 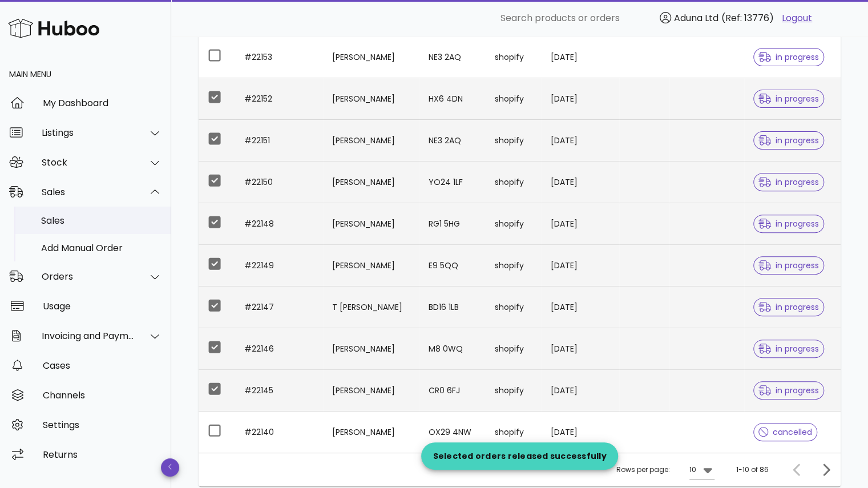 What do you see at coordinates (452, 99) in the screenshot?
I see `td: HX6 4DN` at bounding box center [452, 99].